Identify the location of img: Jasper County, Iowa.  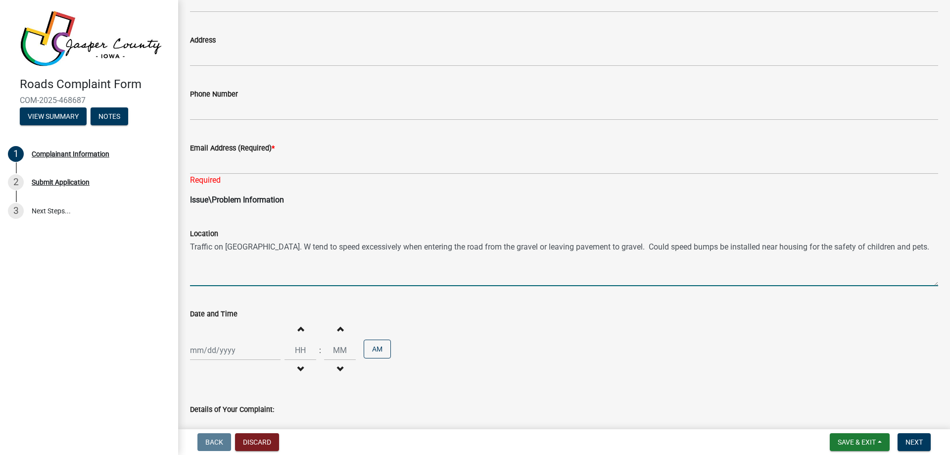
(91, 39).